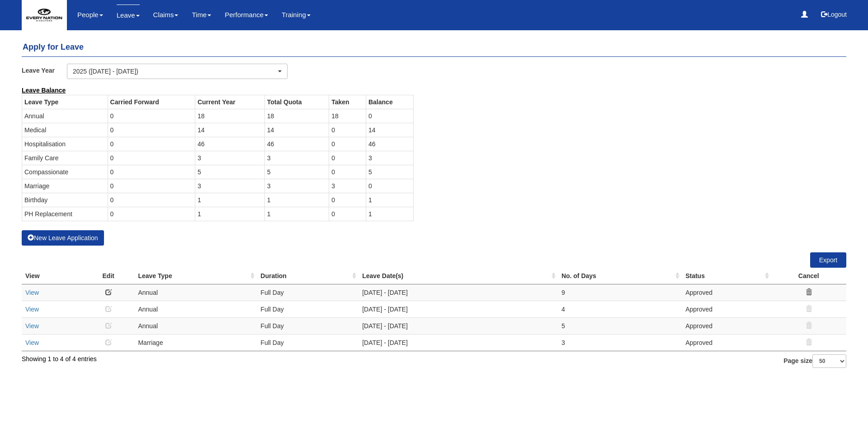 The image size is (868, 437). What do you see at coordinates (296, 102) in the screenshot?
I see `th: Total Quota` at bounding box center [296, 102].